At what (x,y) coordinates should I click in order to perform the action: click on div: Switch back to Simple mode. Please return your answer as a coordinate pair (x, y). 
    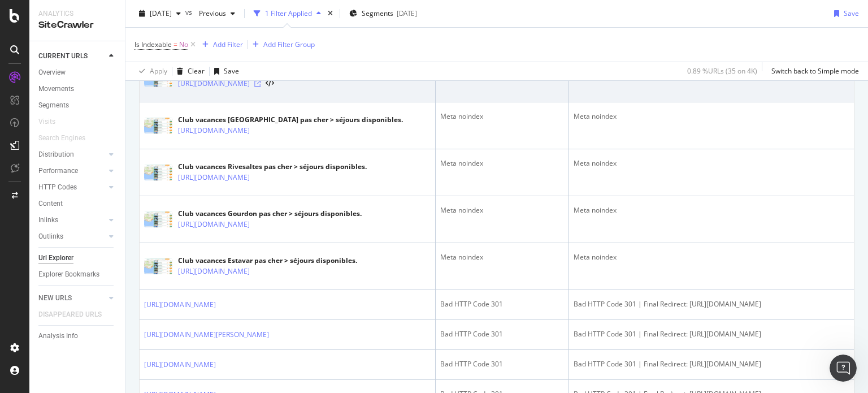
    Looking at the image, I should click on (816, 71).